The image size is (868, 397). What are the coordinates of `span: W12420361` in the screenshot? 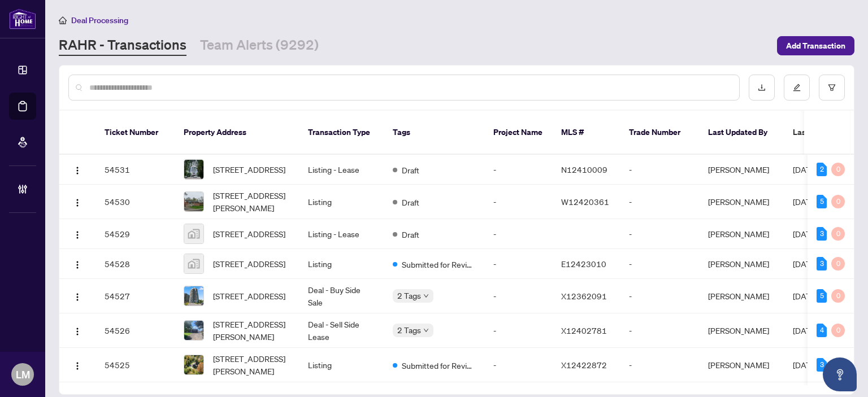 It's located at (585, 201).